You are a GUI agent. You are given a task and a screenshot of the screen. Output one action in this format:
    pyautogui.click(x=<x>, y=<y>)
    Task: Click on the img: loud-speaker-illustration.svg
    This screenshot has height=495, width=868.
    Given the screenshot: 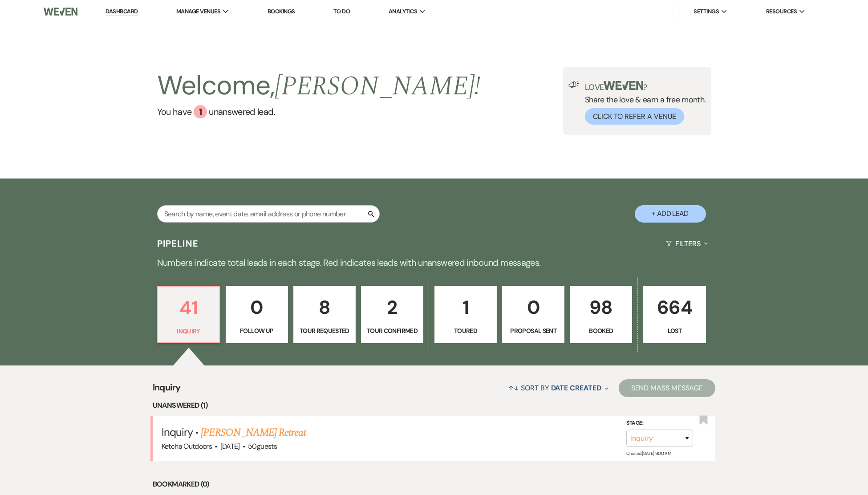 What is the action you would take?
    pyautogui.click(x=574, y=85)
    